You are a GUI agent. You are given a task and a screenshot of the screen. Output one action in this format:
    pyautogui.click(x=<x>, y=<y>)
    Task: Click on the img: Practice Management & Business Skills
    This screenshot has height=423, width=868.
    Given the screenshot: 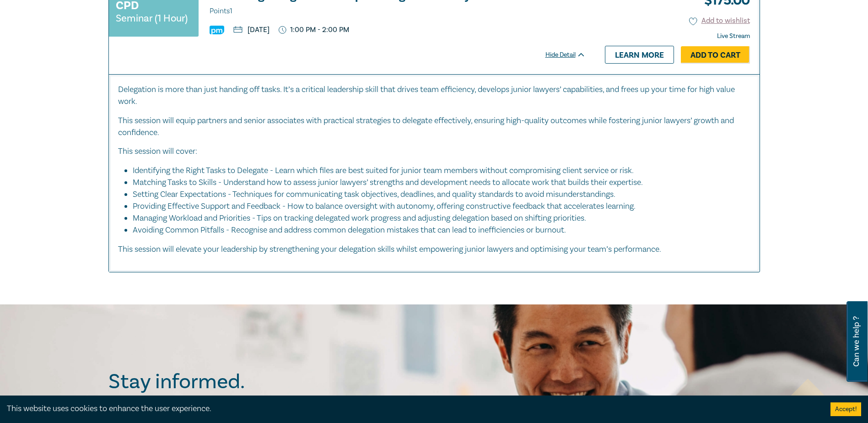 What is the action you would take?
    pyautogui.click(x=217, y=30)
    